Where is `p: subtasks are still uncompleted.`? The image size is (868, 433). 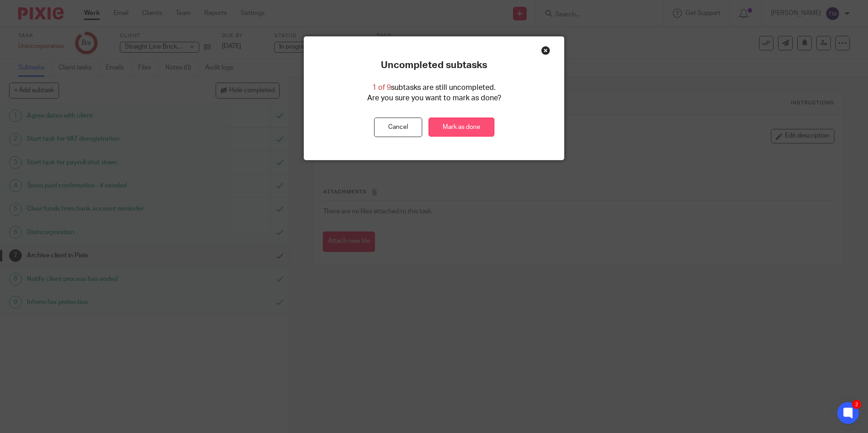
p: subtasks are still uncompleted. is located at coordinates (434, 88).